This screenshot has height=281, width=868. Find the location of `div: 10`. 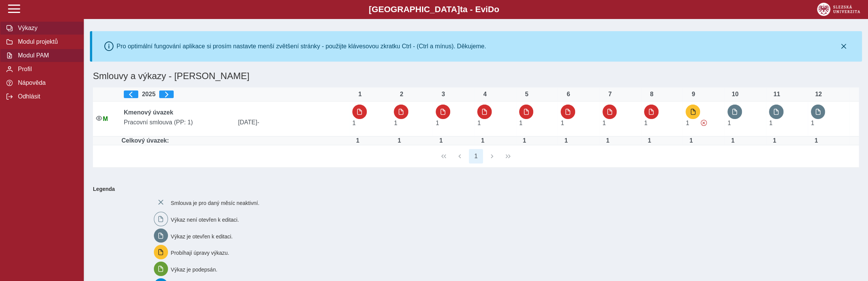

div: 10 is located at coordinates (736, 94).